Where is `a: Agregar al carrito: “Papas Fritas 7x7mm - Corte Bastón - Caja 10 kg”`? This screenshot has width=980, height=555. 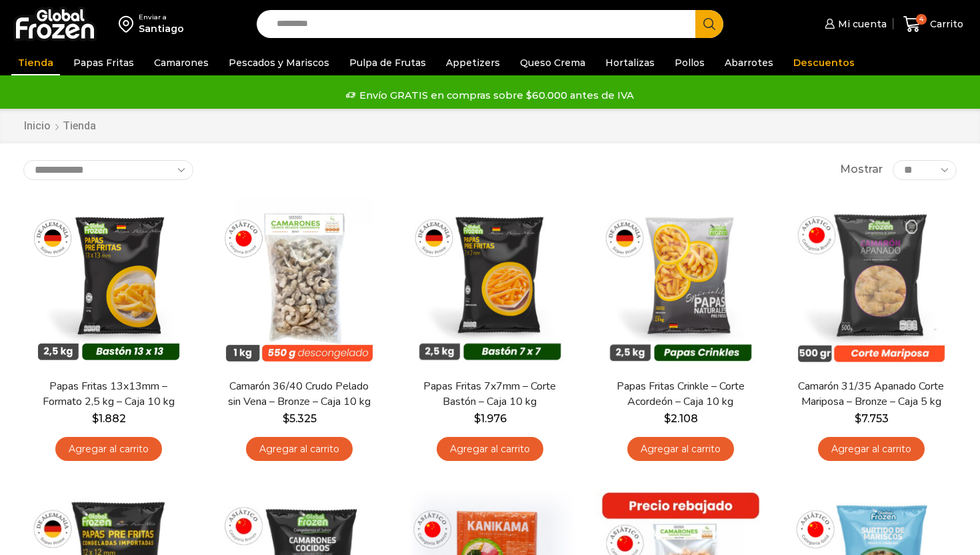 a: Agregar al carrito: “Papas Fritas 7x7mm - Corte Bastón - Caja 10 kg” is located at coordinates (490, 449).